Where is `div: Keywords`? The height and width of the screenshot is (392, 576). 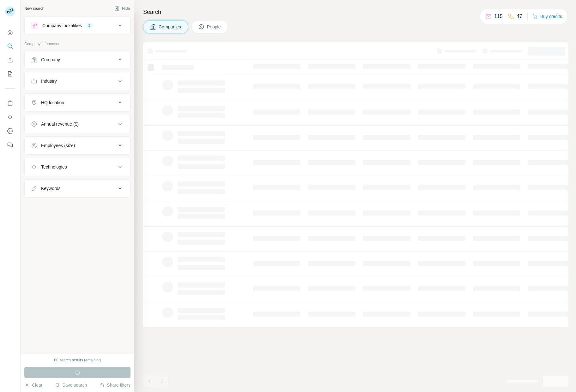
div: Keywords is located at coordinates (50, 188).